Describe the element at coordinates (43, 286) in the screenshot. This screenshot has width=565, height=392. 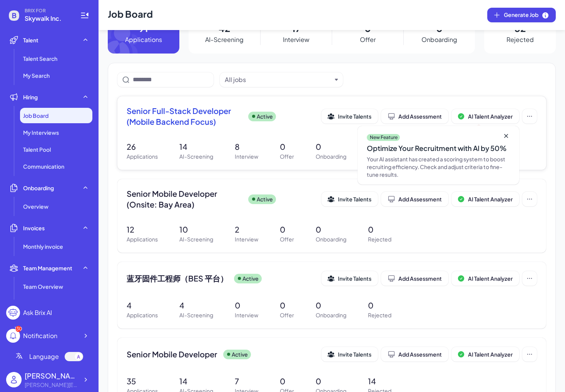
I see `span: Team Overview` at that location.